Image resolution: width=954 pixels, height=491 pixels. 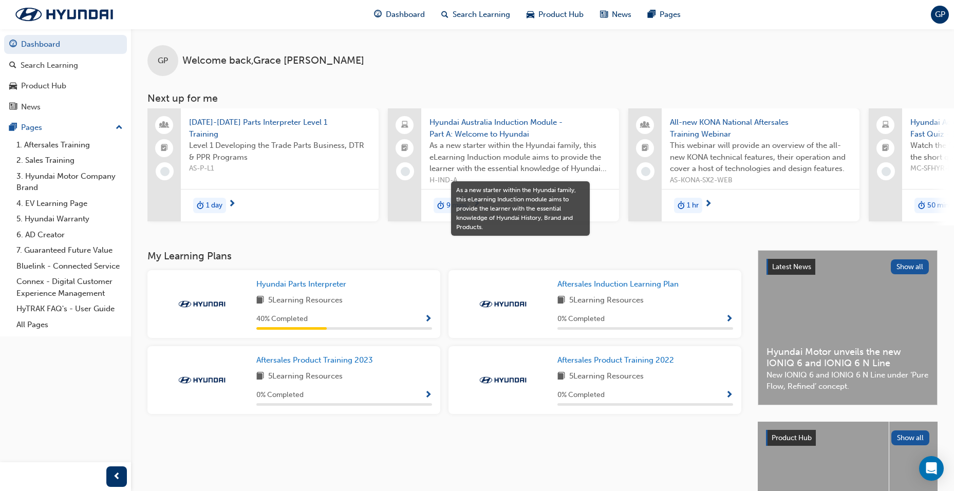 I want to click on a: Product HubShow all, so click(x=847, y=438).